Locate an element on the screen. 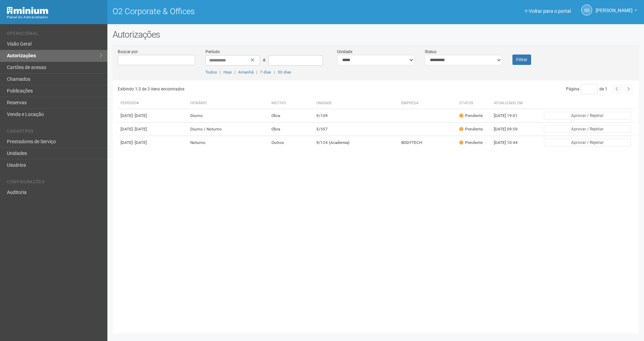  li: Operacional is located at coordinates (54, 35).